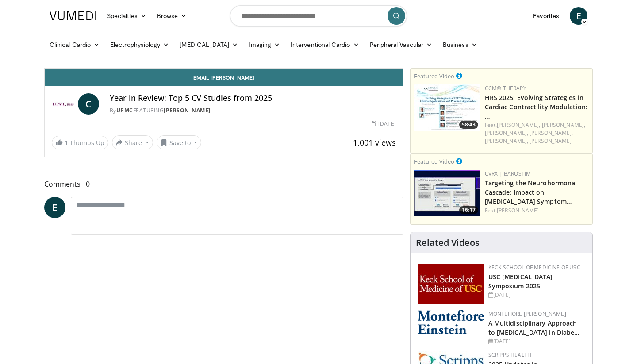 The width and height of the screenshot is (637, 364). What do you see at coordinates (460, 45) in the screenshot?
I see `a: Business` at bounding box center [460, 45].